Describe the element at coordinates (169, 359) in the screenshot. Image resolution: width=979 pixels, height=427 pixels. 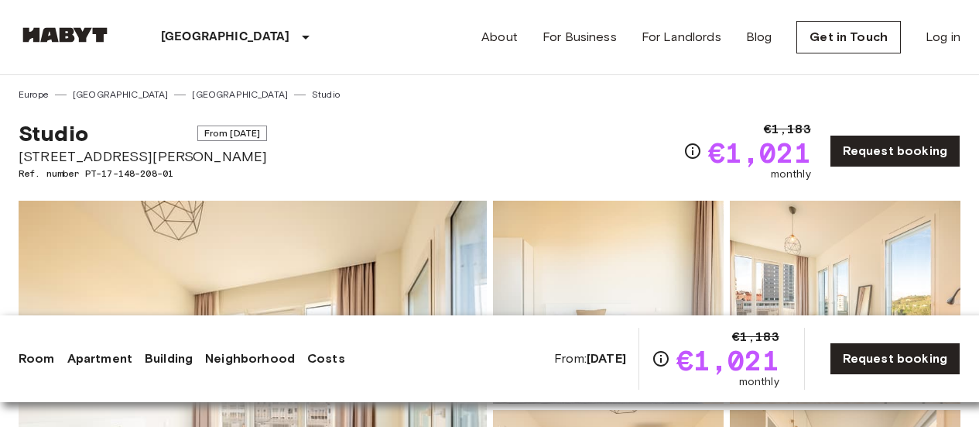
I see `a: Building` at that location.